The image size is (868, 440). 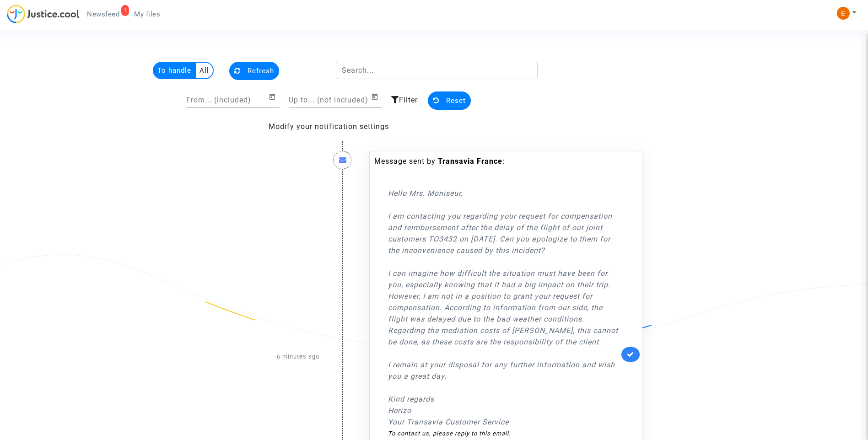 I want to click on img: jc-logo.svg, so click(x=43, y=14).